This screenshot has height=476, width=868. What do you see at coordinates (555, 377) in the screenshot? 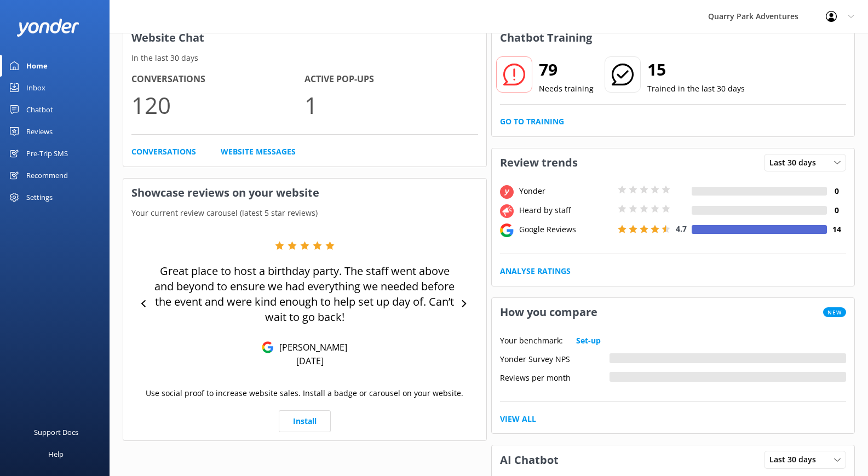
I see `div: Reviews per month` at bounding box center [555, 377].